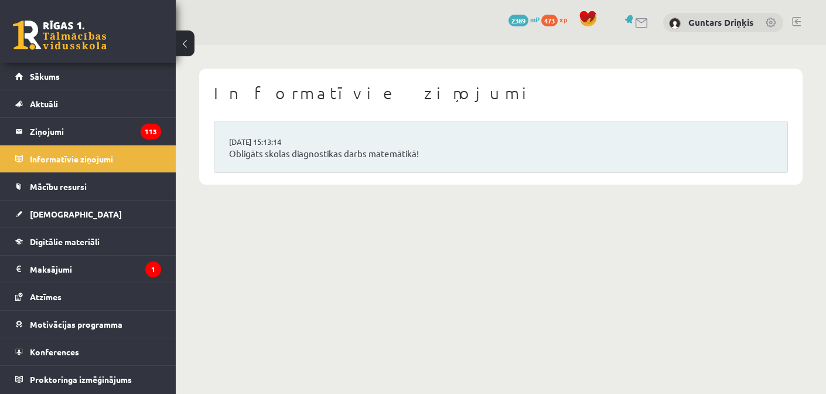  I want to click on a: Aktuāli, so click(88, 104).